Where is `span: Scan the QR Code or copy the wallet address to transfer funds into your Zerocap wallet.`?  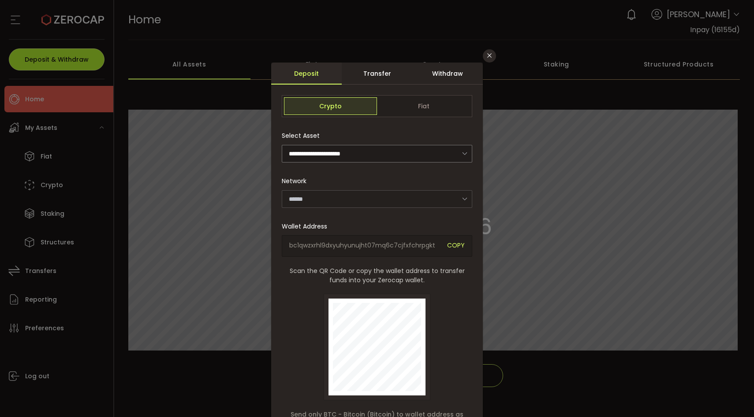 span: Scan the QR Code or copy the wallet address to transfer funds into your Zerocap wallet. is located at coordinates (377, 276).